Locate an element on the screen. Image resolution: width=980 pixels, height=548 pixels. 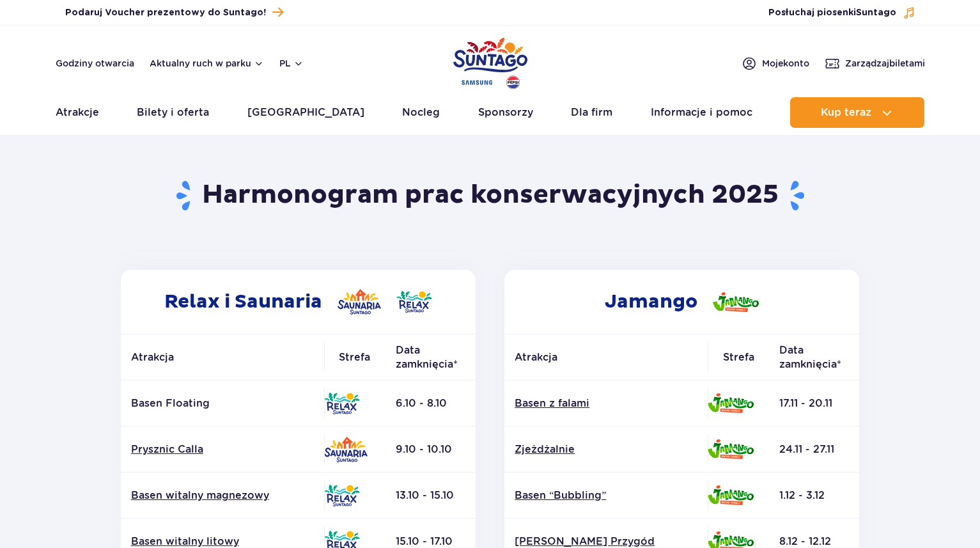
td: 6.10 - 8.10 is located at coordinates (431, 404).